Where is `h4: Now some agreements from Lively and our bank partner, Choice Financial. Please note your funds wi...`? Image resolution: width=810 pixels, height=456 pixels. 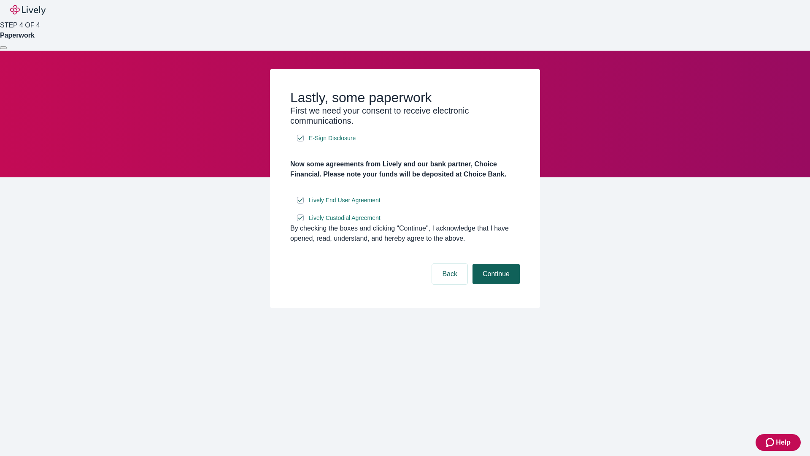 h4: Now some agreements from Lively and our bank partner, Choice Financial. Please note your funds wi... is located at coordinates (405, 169).